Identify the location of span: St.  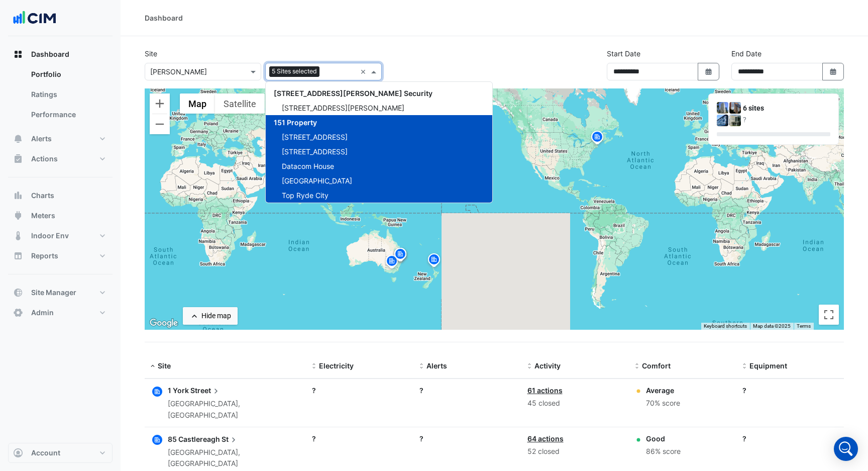
(230, 439).